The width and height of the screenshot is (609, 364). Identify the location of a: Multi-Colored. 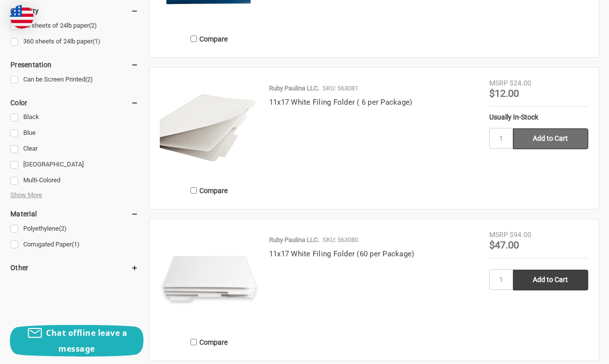
(74, 180).